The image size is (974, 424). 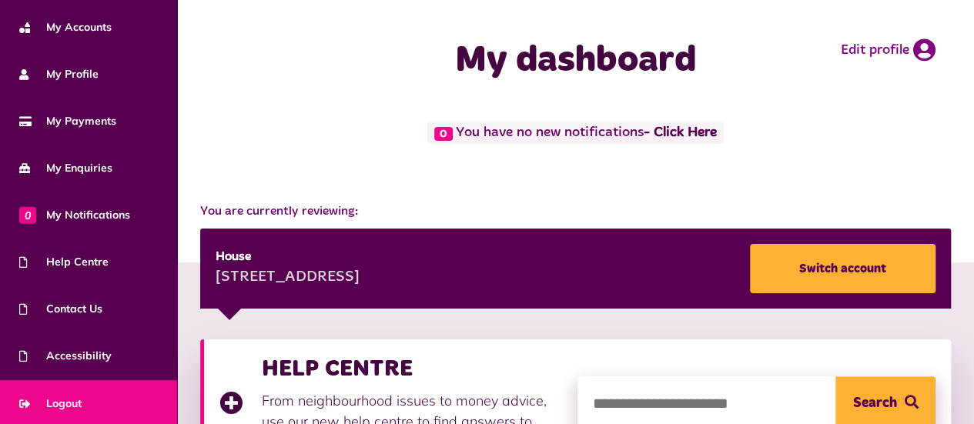 What do you see at coordinates (68, 121) in the screenshot?
I see `span: My Payments` at bounding box center [68, 121].